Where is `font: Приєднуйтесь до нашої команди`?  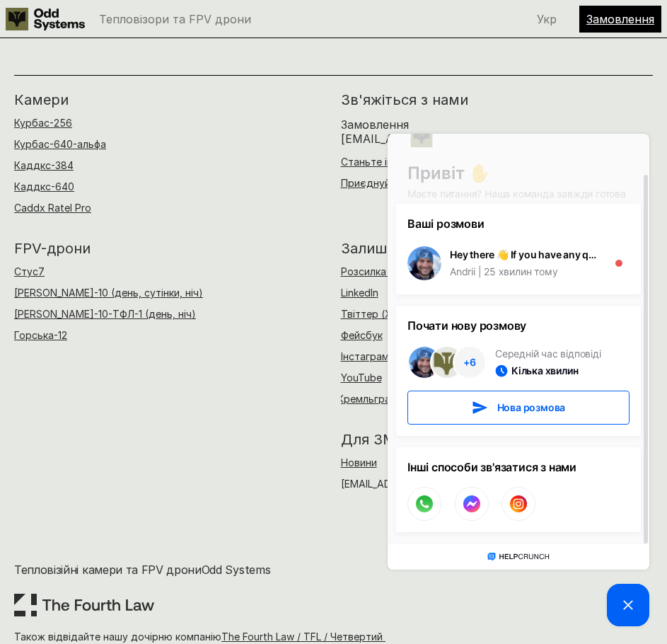
font: Приєднуйтесь до нашої команди is located at coordinates (423, 182).